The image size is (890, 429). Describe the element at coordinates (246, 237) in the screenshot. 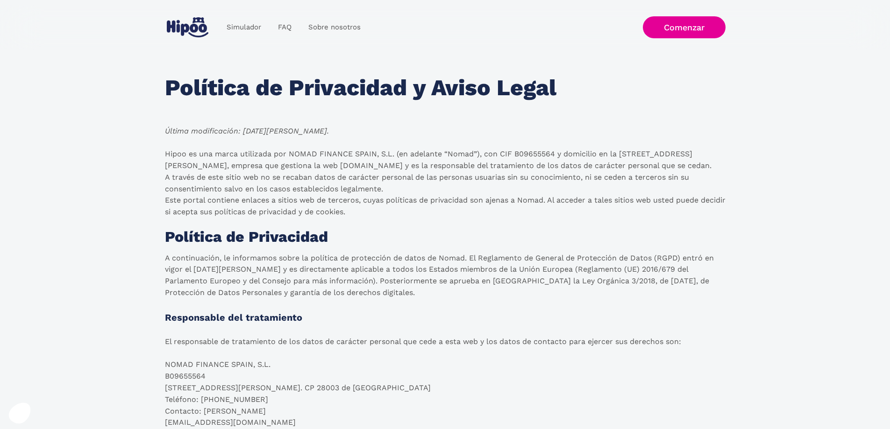

I see `h1: Política de Privacidad` at that location.